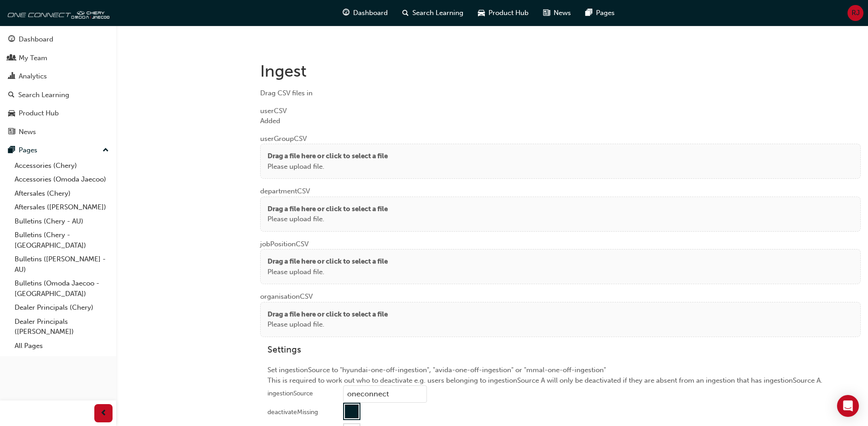 The width and height of the screenshot is (868, 426). I want to click on span: News, so click(562, 13).